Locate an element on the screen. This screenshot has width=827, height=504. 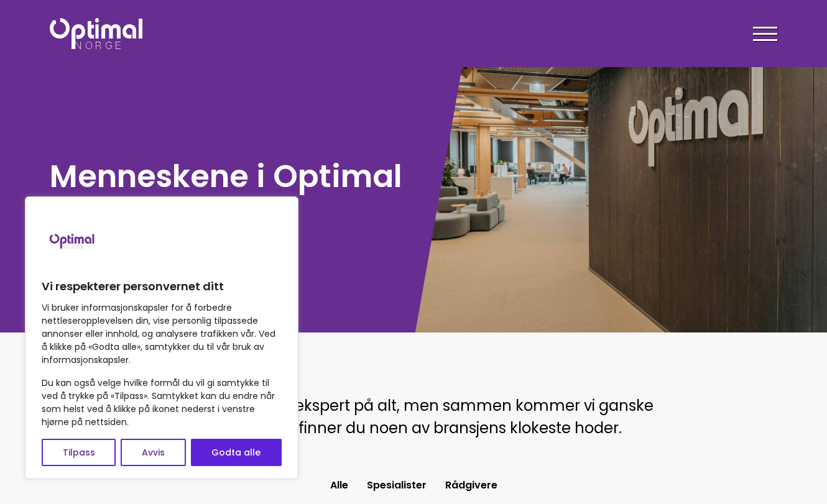
h1: Menneskene i Optimal is located at coordinates (228, 176).